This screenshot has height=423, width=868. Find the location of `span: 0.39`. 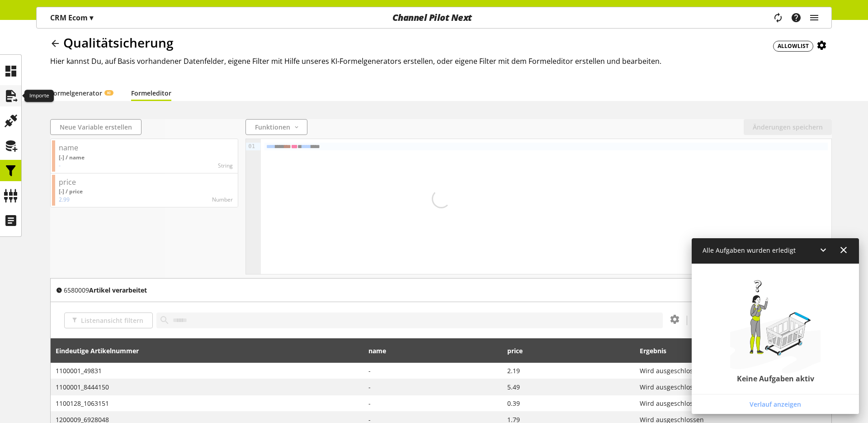

span: 0.39 is located at coordinates (569, 403).